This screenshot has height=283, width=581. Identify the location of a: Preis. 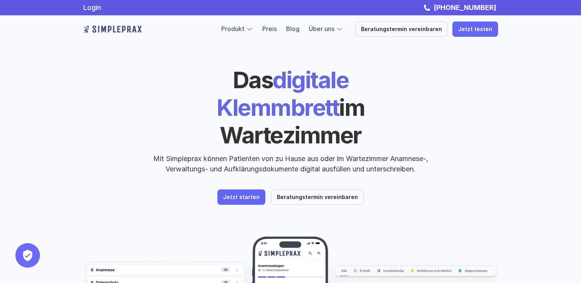
(270, 29).